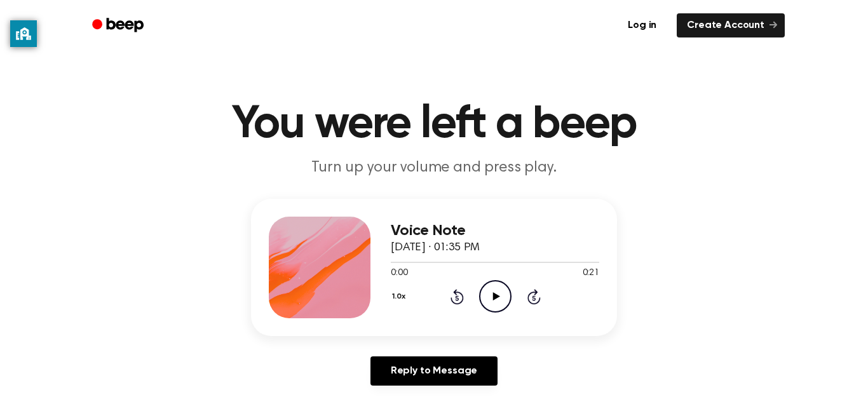  I want to click on p: Turn up your volume and press play., so click(434, 167).